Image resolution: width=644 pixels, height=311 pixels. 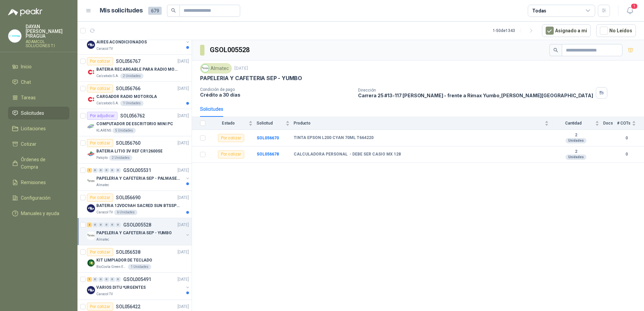 I want to click on button: 1, so click(x=630, y=11).